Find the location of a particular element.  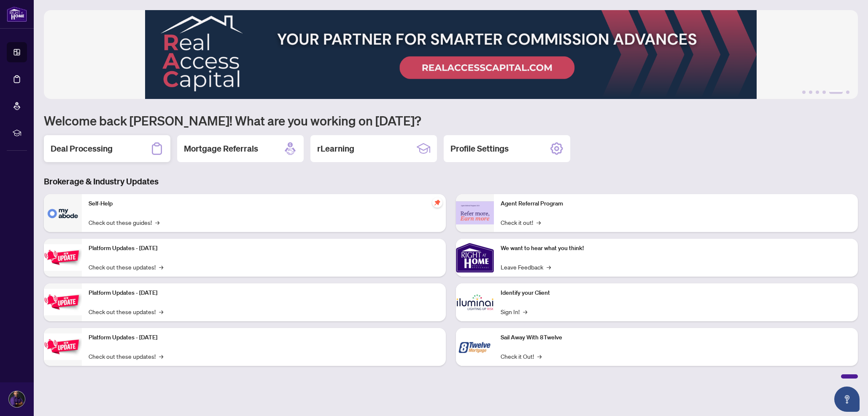

img: logo is located at coordinates (17, 14).